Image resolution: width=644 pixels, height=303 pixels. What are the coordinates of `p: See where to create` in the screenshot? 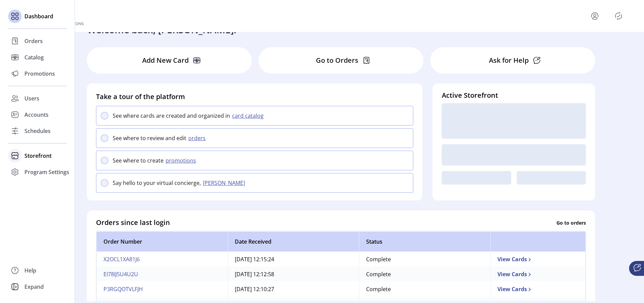 It's located at (138, 160).